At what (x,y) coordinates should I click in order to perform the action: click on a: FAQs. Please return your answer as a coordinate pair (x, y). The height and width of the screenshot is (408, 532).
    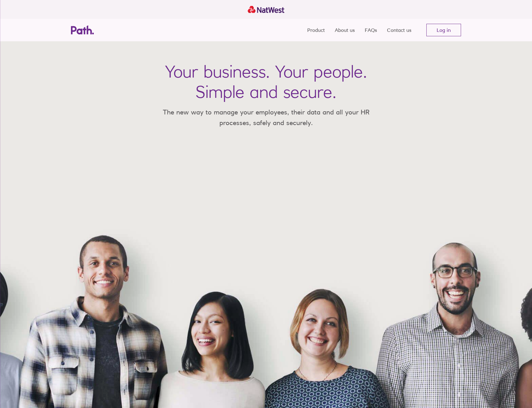
    Looking at the image, I should click on (371, 30).